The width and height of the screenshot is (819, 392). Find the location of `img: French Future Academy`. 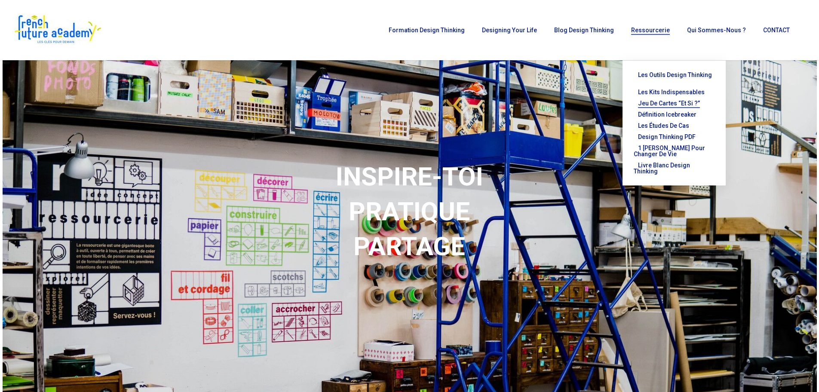

img: French Future Academy is located at coordinates (57, 30).